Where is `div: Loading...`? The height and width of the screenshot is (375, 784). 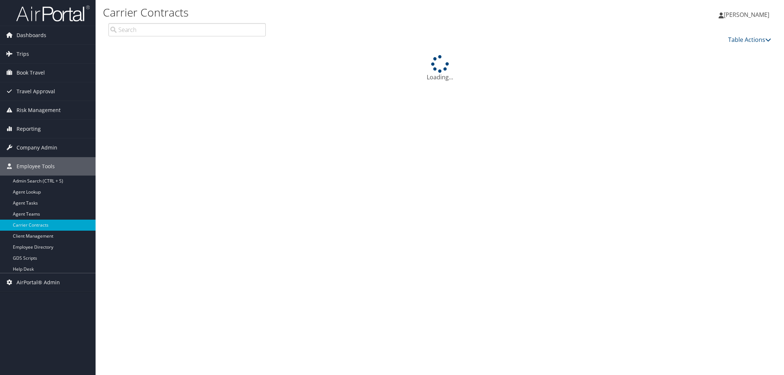 div: Loading... is located at coordinates (440, 68).